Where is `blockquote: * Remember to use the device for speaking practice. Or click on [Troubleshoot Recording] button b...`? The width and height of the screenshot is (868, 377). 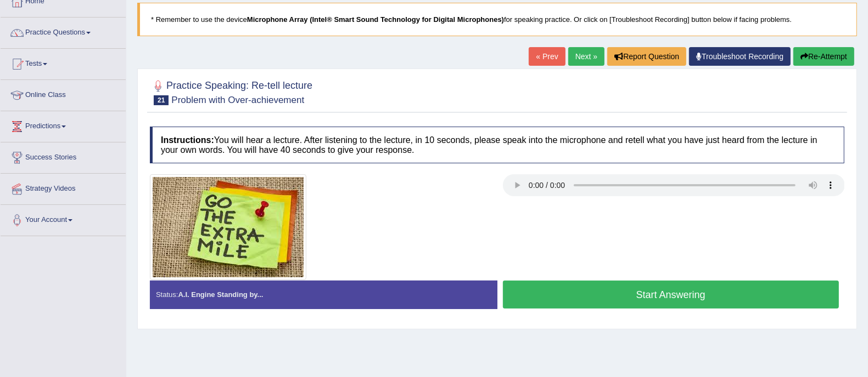
blockquote: * Remember to use the device for speaking practice. Or click on [Troubleshoot Recording] button b... is located at coordinates (497, 19).